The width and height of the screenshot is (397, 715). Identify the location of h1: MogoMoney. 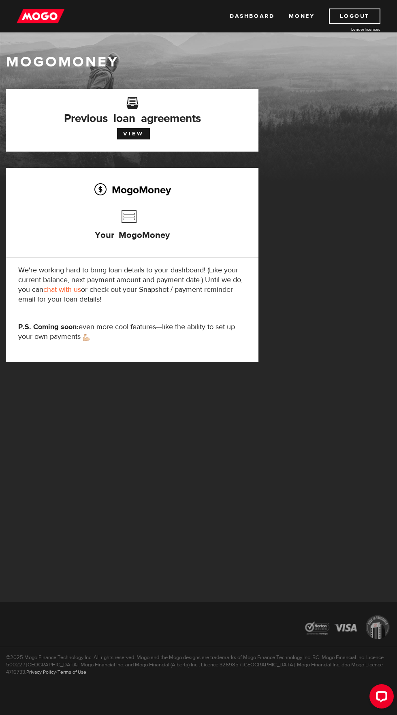
(199, 62).